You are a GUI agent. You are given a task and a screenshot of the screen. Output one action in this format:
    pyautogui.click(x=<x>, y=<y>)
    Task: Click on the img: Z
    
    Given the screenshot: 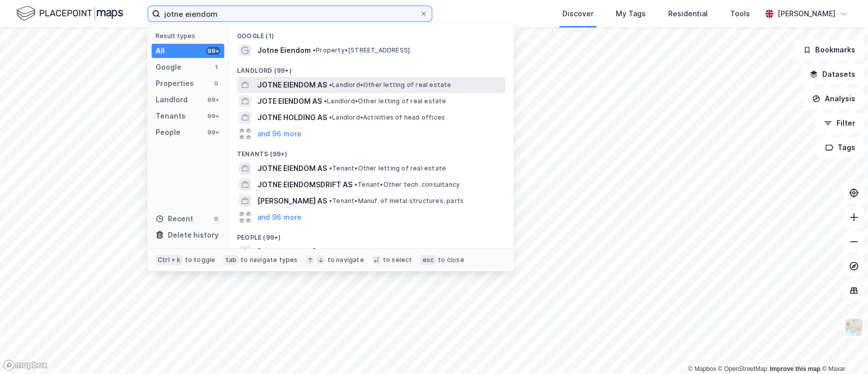 What is the action you would take?
    pyautogui.click(x=854, y=327)
    